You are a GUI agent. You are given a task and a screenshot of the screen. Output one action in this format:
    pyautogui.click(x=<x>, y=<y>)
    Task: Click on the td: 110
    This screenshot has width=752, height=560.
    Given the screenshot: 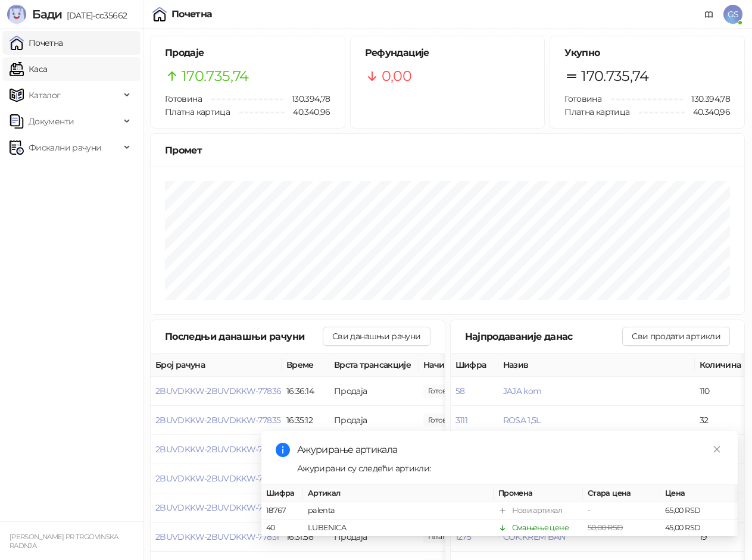 What is the action you would take?
    pyautogui.click(x=721, y=391)
    